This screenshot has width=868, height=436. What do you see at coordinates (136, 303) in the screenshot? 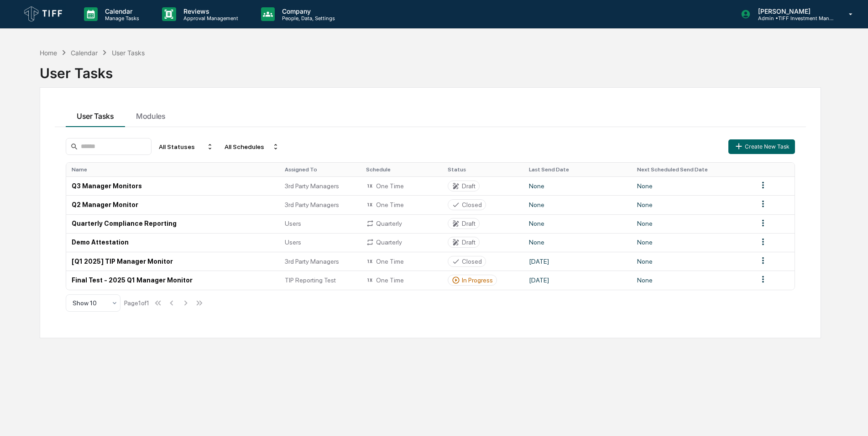
I see `div: Page 1 of 1` at bounding box center [136, 303].